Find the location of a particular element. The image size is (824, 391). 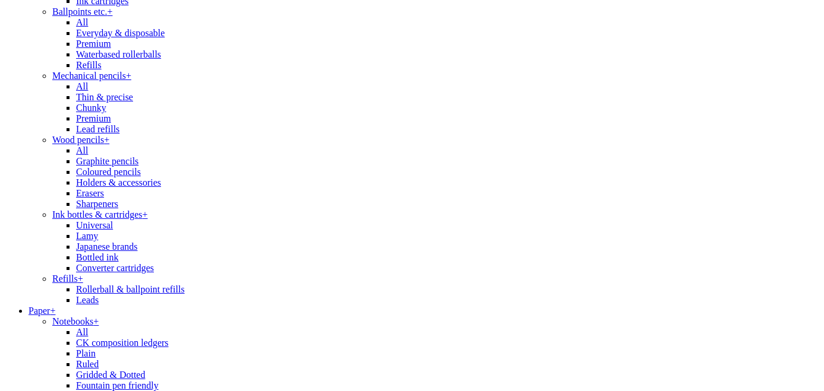

a: Holders & accessories is located at coordinates (118, 182).